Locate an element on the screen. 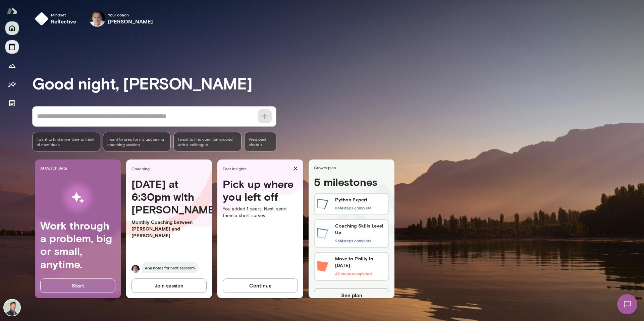 The width and height of the screenshot is (644, 321). span: I want to find common ground with a colleague is located at coordinates (207, 142).